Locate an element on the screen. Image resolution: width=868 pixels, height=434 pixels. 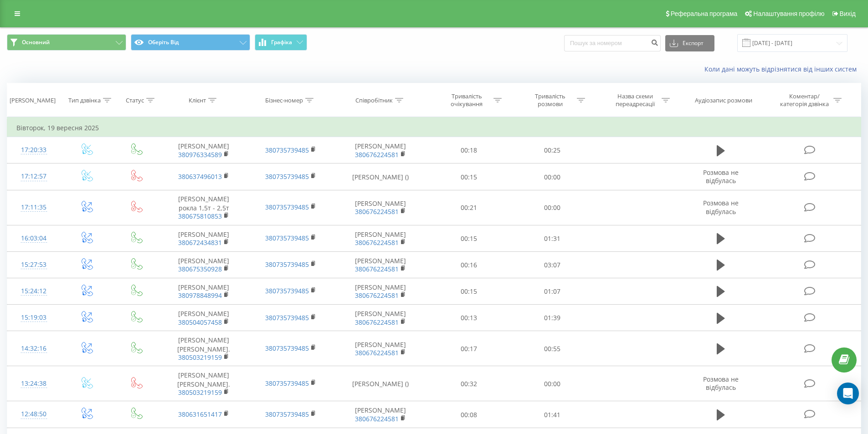
font: Аудіозапис розмови is located at coordinates (723, 100).